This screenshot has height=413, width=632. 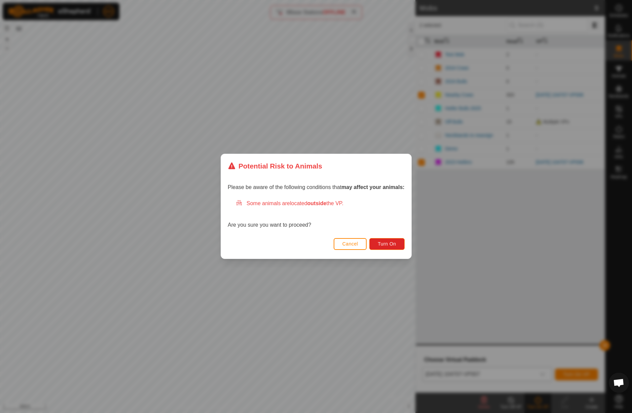 I want to click on div: Open chat, so click(x=619, y=383).